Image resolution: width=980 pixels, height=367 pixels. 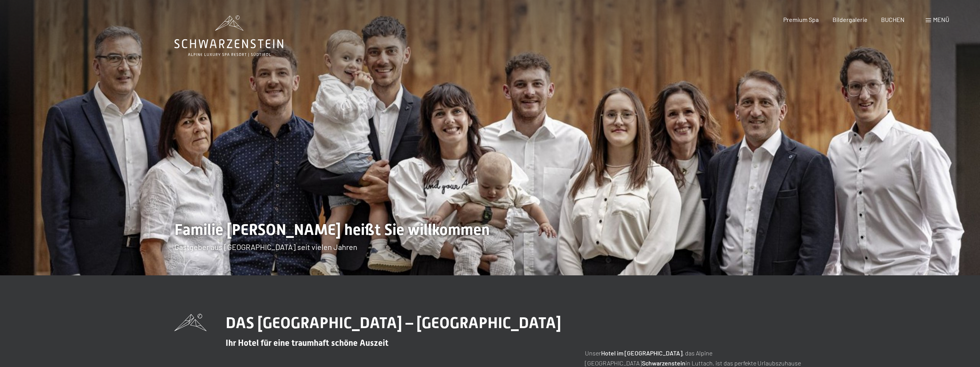 I want to click on span: Ihr Hotel für eine traumhaft schöne Auszeit, so click(x=307, y=343).